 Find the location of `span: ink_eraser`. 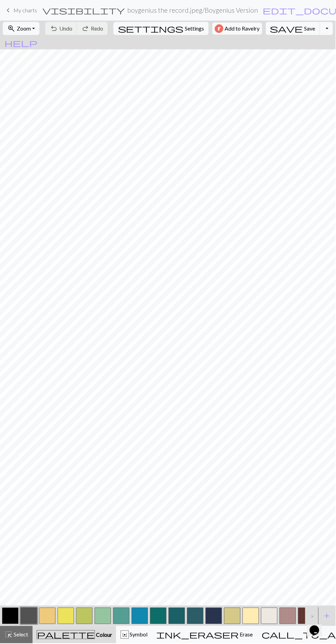

span: ink_eraser is located at coordinates (198, 636).